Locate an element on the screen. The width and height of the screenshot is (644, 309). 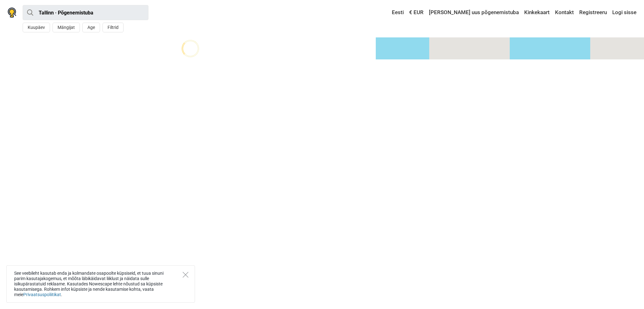
a: Kontakt is located at coordinates (564, 13).